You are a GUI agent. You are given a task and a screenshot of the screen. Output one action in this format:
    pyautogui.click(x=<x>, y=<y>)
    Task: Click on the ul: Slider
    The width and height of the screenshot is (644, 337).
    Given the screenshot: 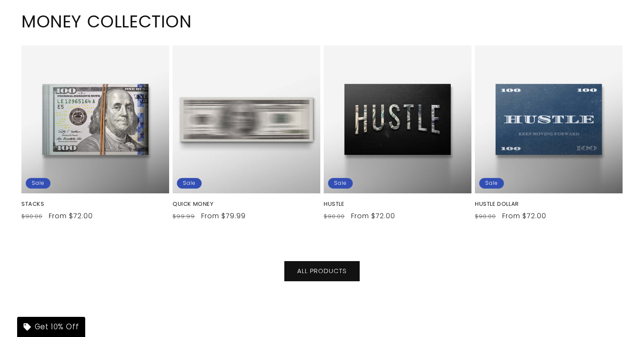 What is the action you would take?
    pyautogui.click(x=322, y=136)
    